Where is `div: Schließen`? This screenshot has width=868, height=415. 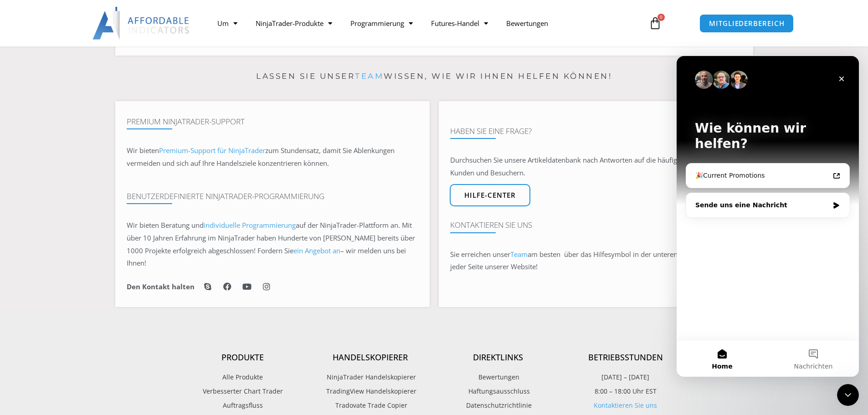
div: Schließen is located at coordinates (165, 23).